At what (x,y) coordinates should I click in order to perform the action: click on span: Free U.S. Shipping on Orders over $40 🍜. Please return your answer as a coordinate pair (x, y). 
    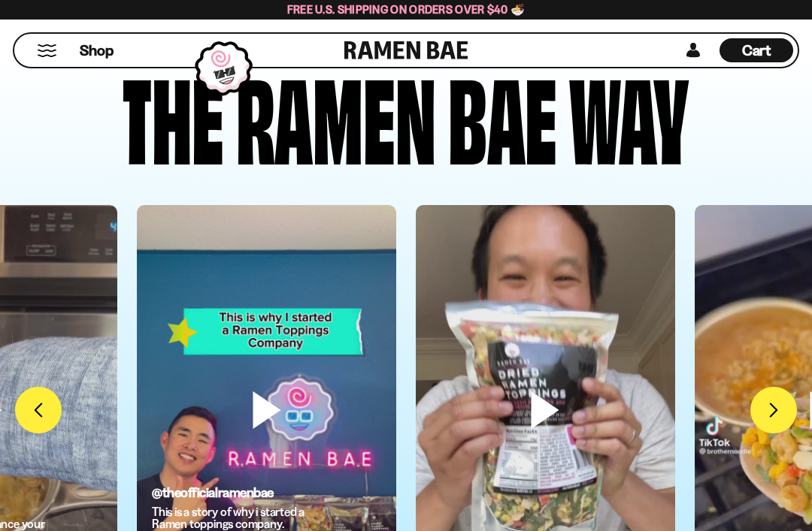
    Looking at the image, I should click on (406, 9).